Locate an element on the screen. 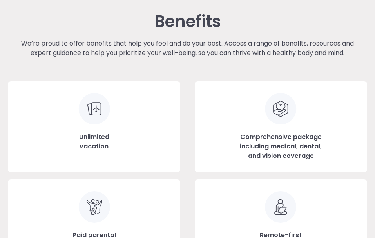 The width and height of the screenshot is (375, 238). img: Unlimited vacation icon is located at coordinates (94, 109).